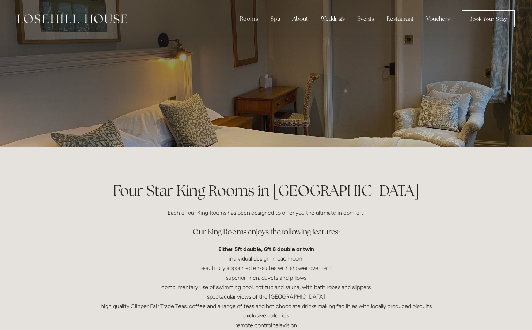 The height and width of the screenshot is (330, 532). What do you see at coordinates (266, 232) in the screenshot?
I see `h3: Our King Rooms enjoys the following features:` at bounding box center [266, 232].